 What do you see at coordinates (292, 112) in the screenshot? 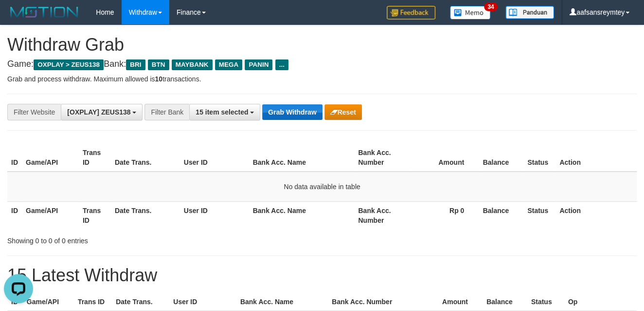
I see `button: Grab Withdraw` at bounding box center [292, 112].